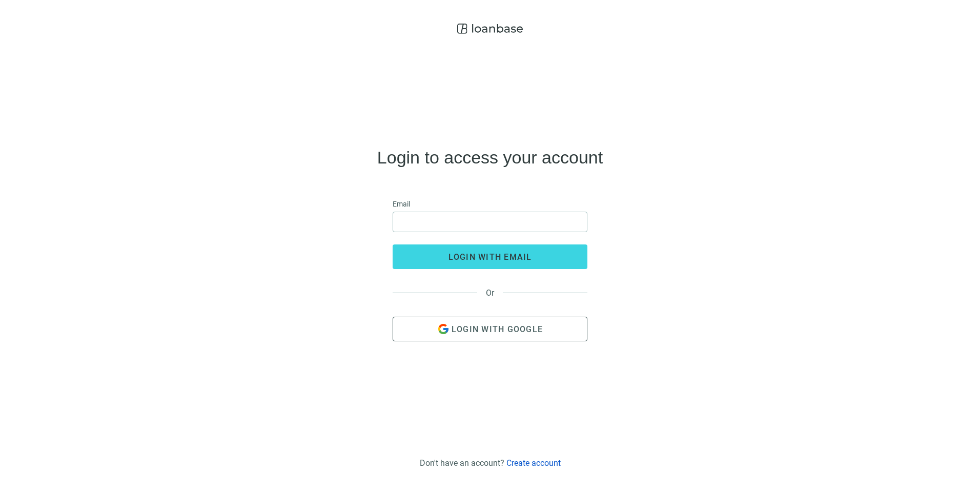 The width and height of the screenshot is (980, 493). I want to click on span: login with email, so click(490, 256).